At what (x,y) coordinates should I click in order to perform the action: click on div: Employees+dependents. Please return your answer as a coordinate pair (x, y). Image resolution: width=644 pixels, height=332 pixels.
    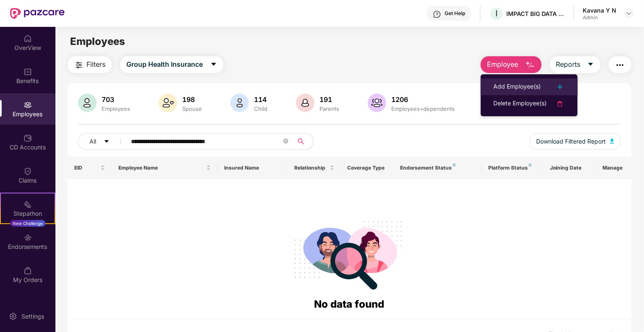
    Looking at the image, I should click on (423, 109).